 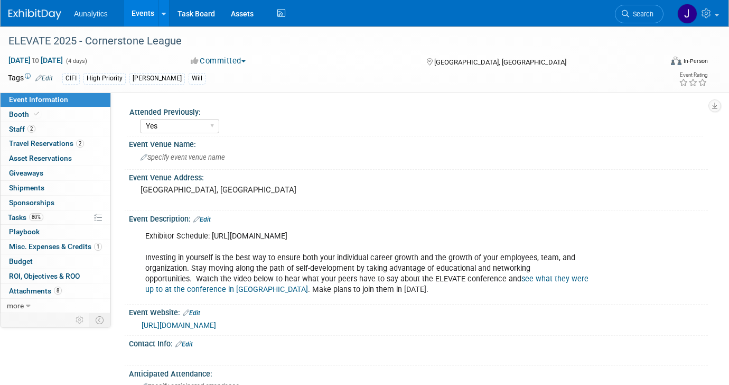 What do you see at coordinates (26, 188) in the screenshot?
I see `span: Shipments` at bounding box center [26, 188].